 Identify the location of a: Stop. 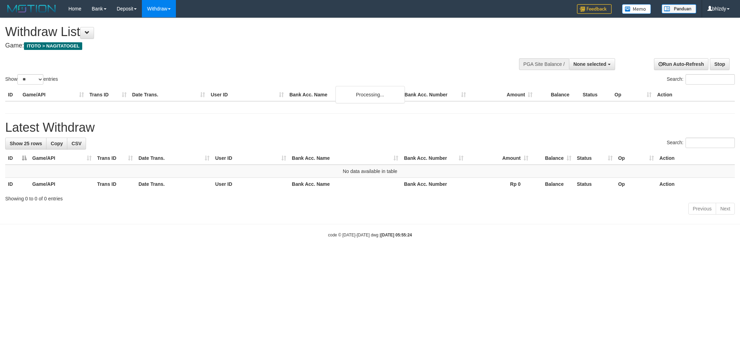
(720, 64).